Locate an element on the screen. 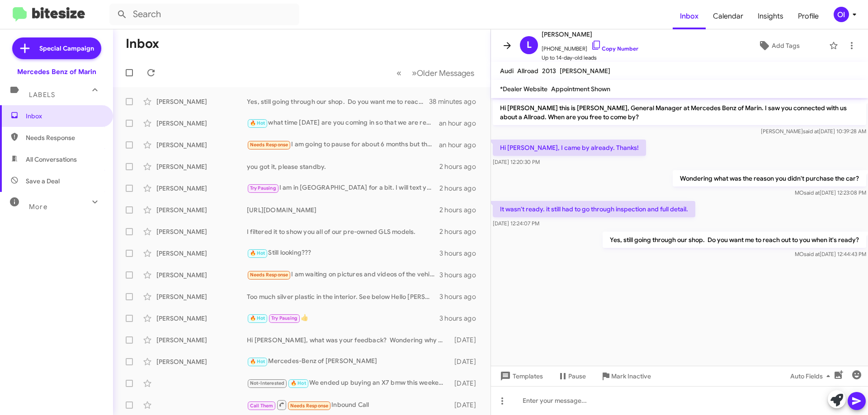 Image resolution: width=868 pixels, height=415 pixels. input: Search is located at coordinates (204, 14).